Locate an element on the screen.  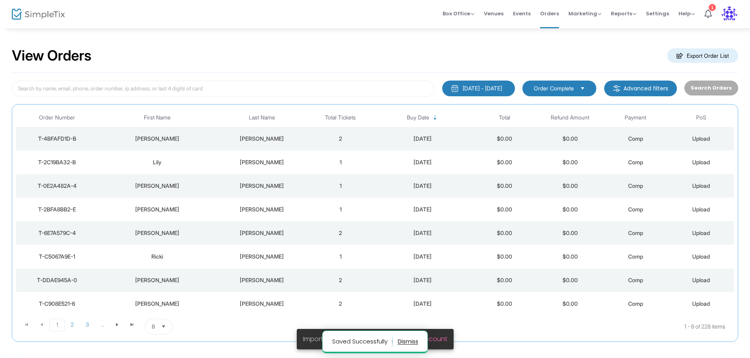
div: Wolff is located at coordinates (262, 233).